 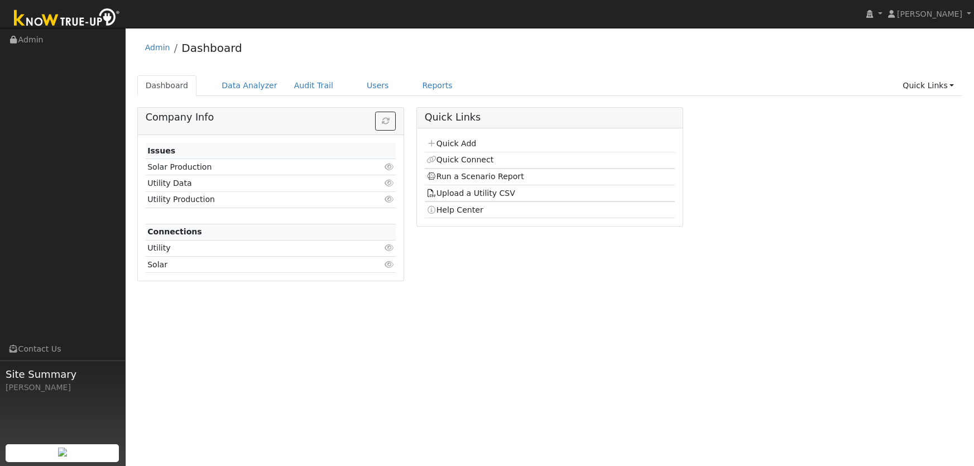 What do you see at coordinates (251, 167) in the screenshot?
I see `td: Solar Production` at bounding box center [251, 167].